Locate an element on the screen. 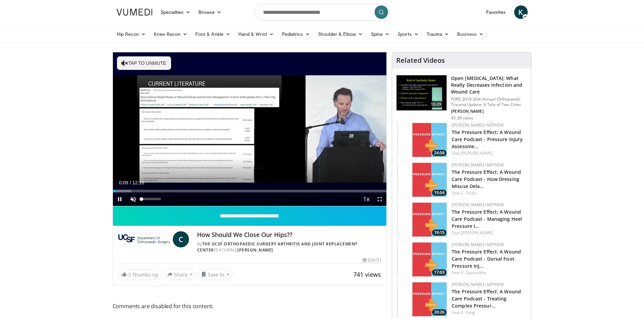 The width and height of the screenshot is (644, 319). span: 10:29 is located at coordinates (436, 104).